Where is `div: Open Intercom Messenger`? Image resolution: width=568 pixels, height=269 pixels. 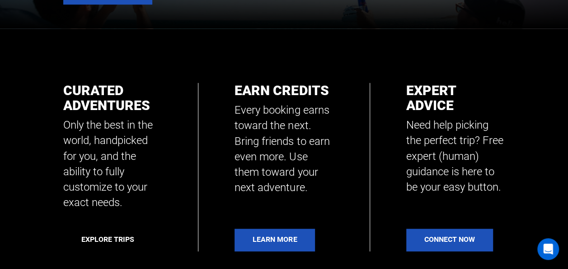 div: Open Intercom Messenger is located at coordinates (548, 249).